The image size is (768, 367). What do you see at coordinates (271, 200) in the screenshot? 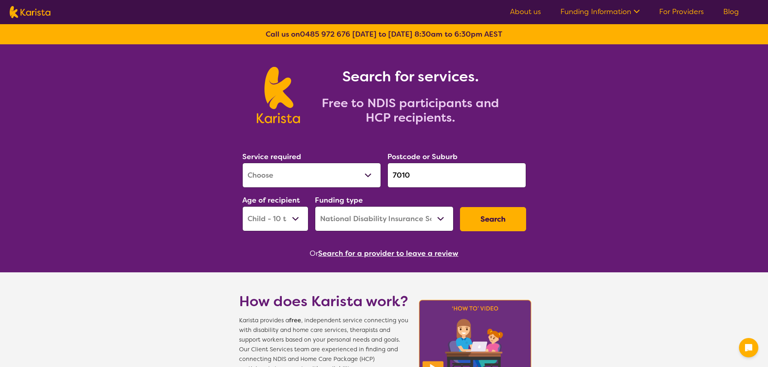
I see `label: Age of recipient` at bounding box center [271, 200].